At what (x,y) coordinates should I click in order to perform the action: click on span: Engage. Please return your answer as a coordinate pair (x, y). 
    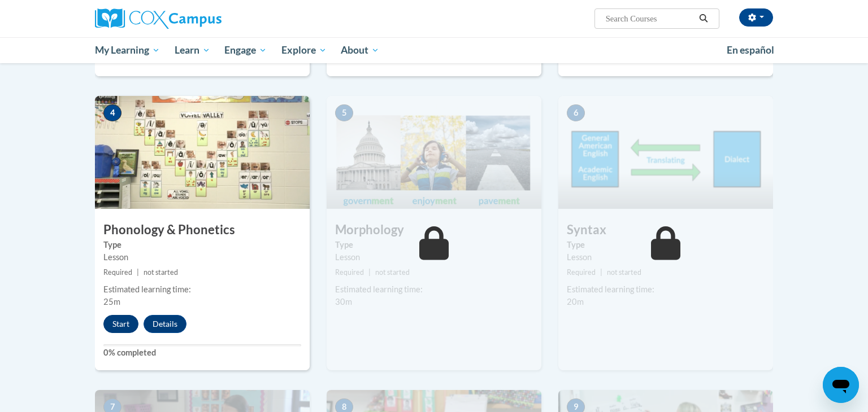
    Looking at the image, I should click on (245, 50).